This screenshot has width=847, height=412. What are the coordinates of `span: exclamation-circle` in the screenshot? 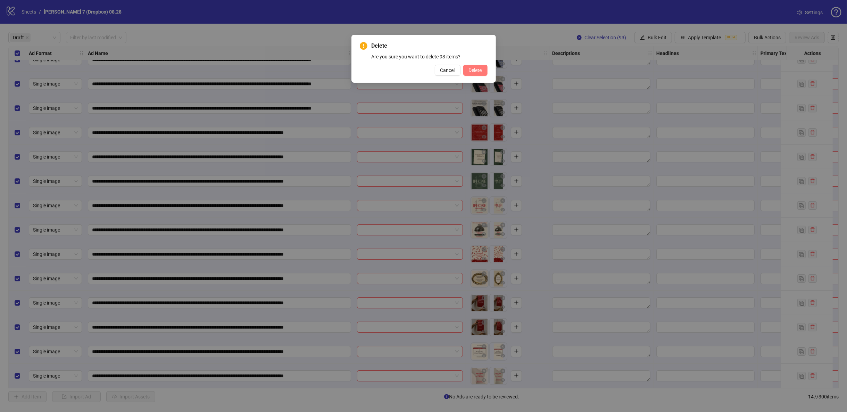 It's located at (364, 46).